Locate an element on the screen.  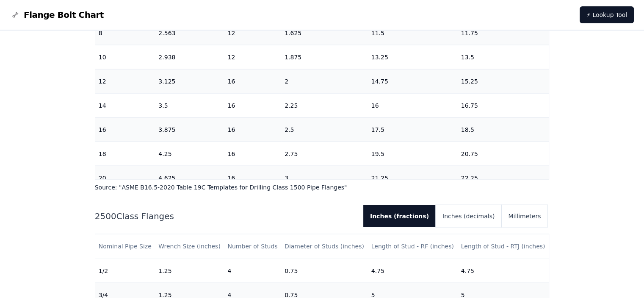
td: 18 is located at coordinates (125, 153).